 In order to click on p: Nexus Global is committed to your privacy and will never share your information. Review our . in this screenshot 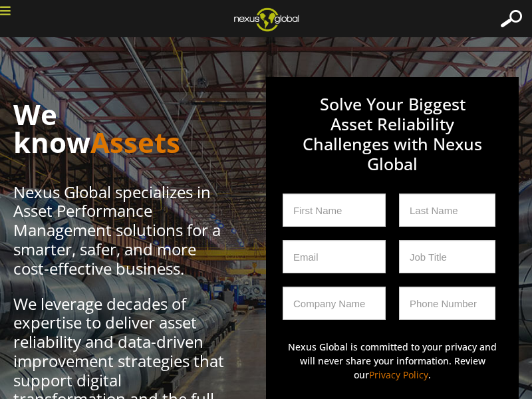, I will do `click(392, 361)`.